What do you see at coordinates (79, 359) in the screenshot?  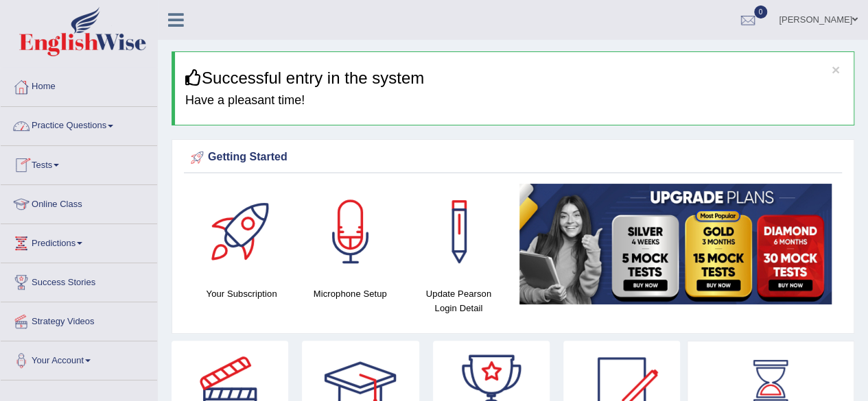 I see `a: Your Account` at bounding box center [79, 359].